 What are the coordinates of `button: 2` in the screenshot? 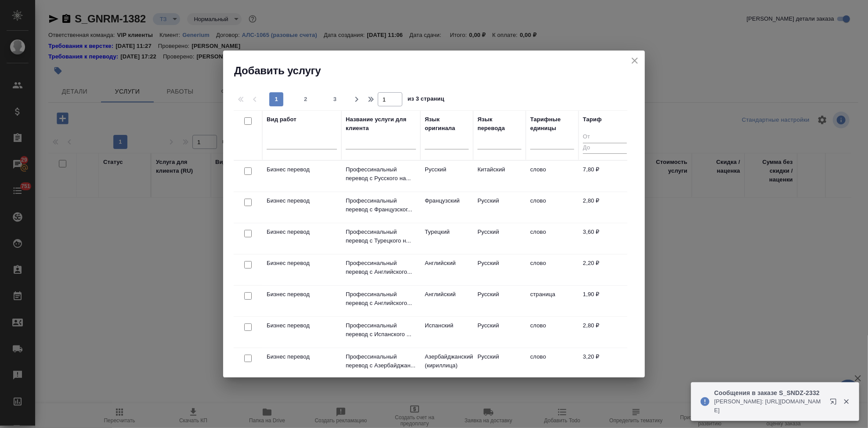 It's located at (305, 99).